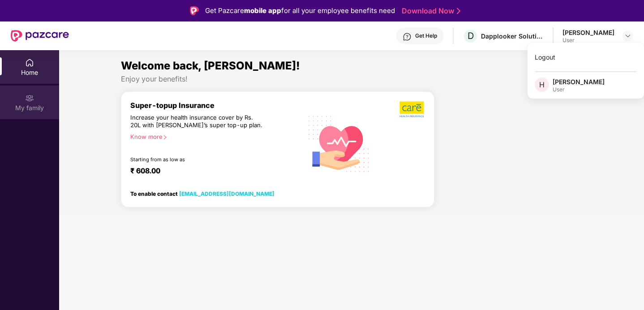 This screenshot has height=310, width=644. What do you see at coordinates (426, 36) in the screenshot?
I see `div: Get Help` at bounding box center [426, 36].